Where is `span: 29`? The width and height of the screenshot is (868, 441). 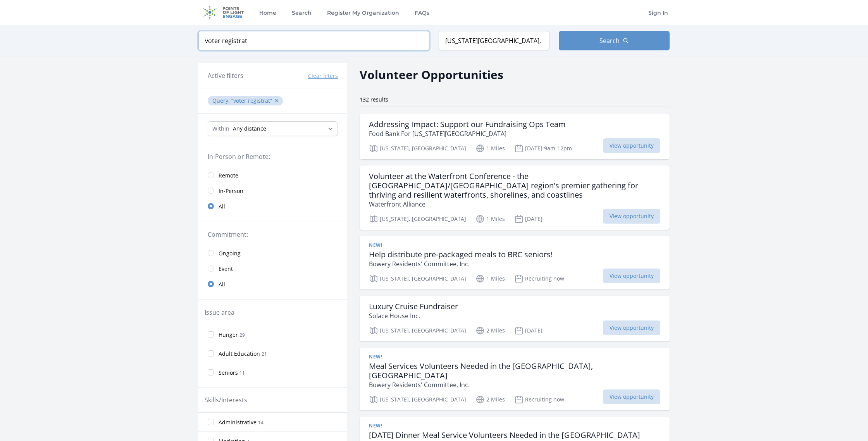
span: 29 is located at coordinates (242, 335).